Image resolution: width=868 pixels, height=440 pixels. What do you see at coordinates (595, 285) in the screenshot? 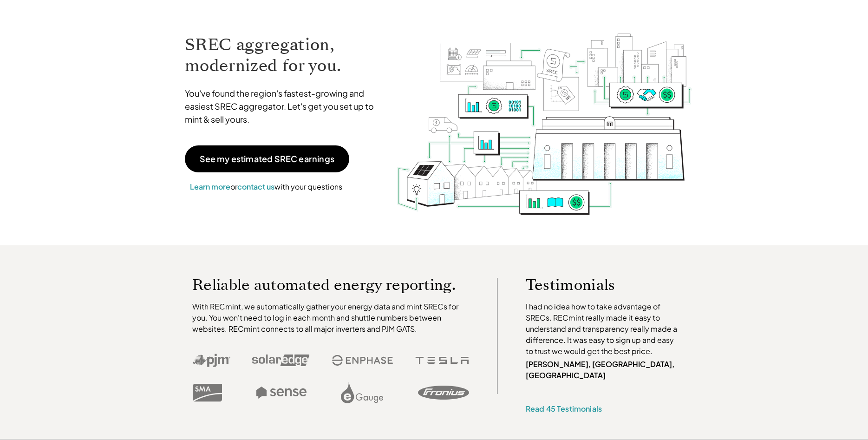
I see `p: Testimonials` at bounding box center [595, 285].